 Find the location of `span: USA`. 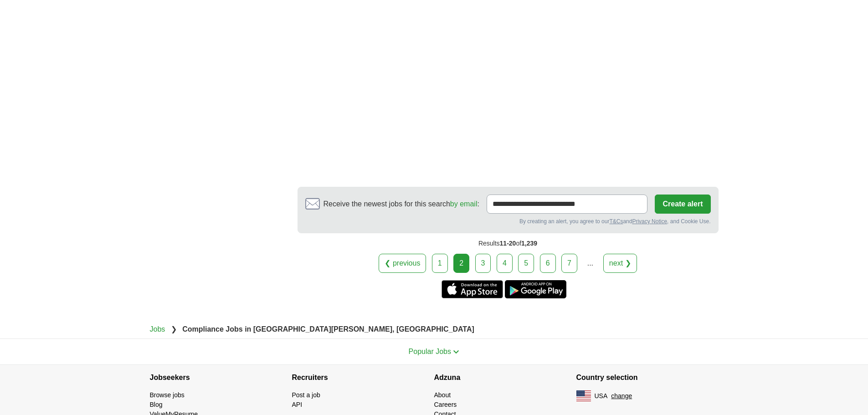

span: USA is located at coordinates (601, 395).